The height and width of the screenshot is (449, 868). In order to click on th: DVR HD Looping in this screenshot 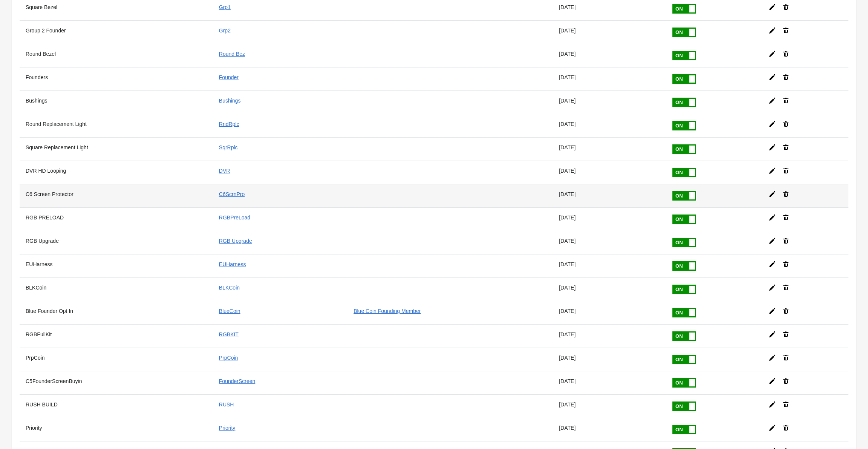, I will do `click(116, 172)`.